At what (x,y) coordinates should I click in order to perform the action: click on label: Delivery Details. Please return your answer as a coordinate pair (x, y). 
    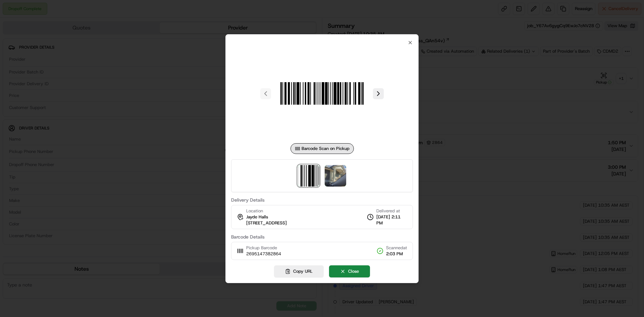
    Looking at the image, I should click on (322, 200).